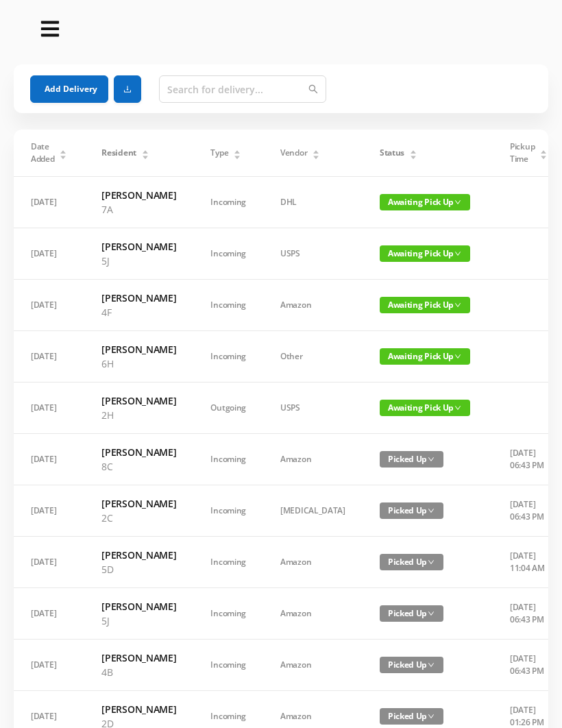  What do you see at coordinates (313, 202) in the screenshot?
I see `td: DHL` at bounding box center [313, 202].